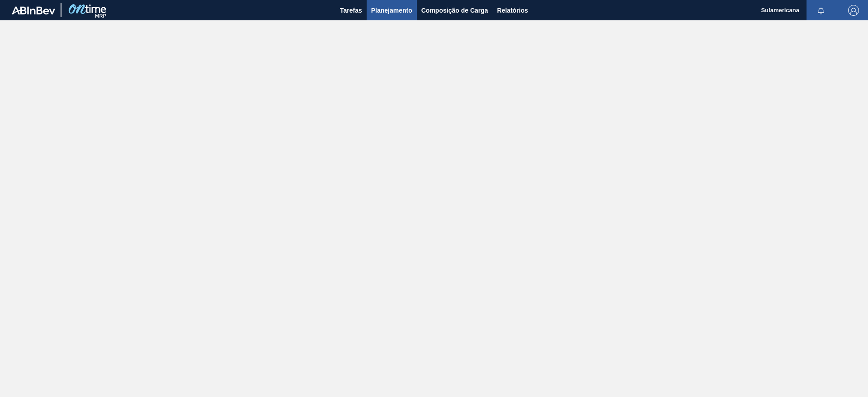  Describe the element at coordinates (455, 10) in the screenshot. I see `font: Composição de Carga` at that location.